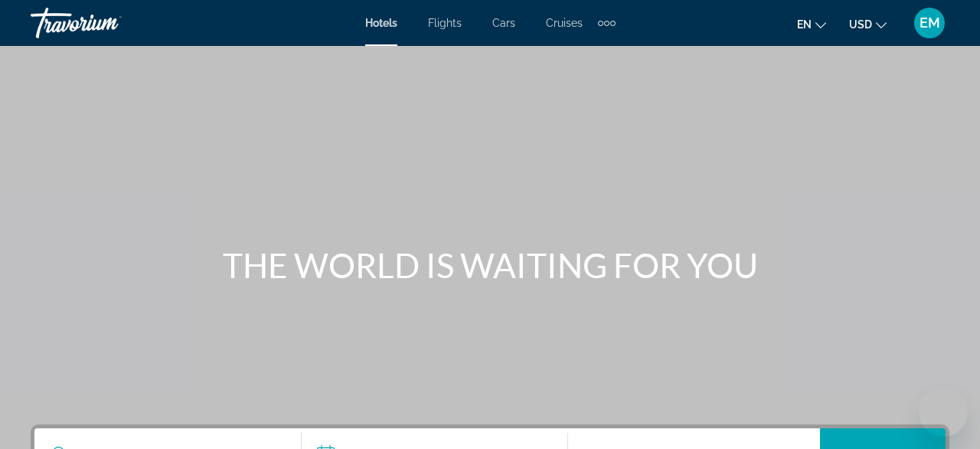 This screenshot has width=980, height=449. What do you see at coordinates (929, 23) in the screenshot?
I see `span: EM` at bounding box center [929, 23].